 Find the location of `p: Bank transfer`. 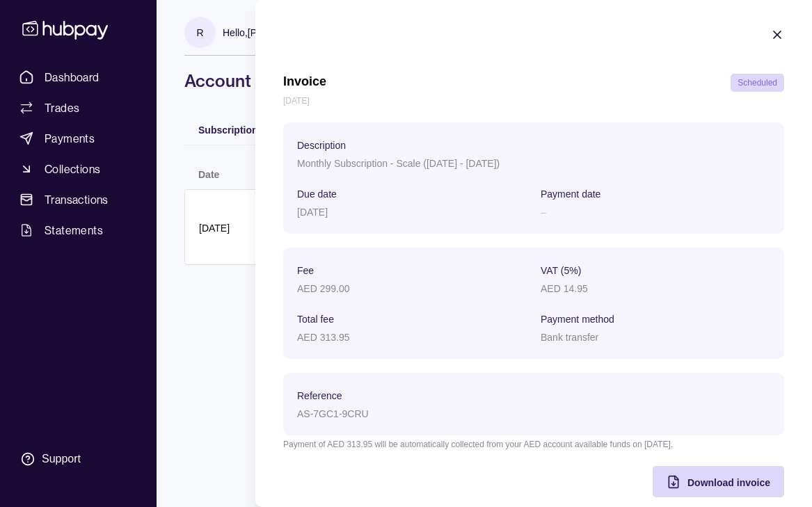

p: Bank transfer is located at coordinates (569, 337).